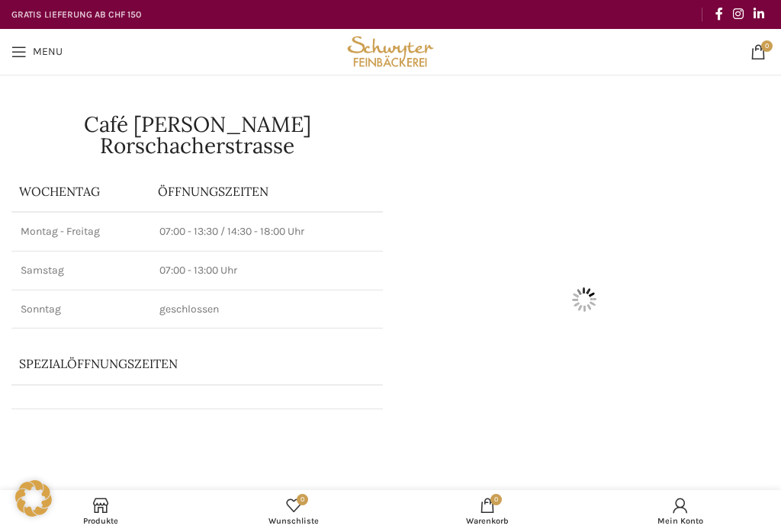 This screenshot has height=532, width=781. I want to click on a: Linkedin social link, so click(760, 13).